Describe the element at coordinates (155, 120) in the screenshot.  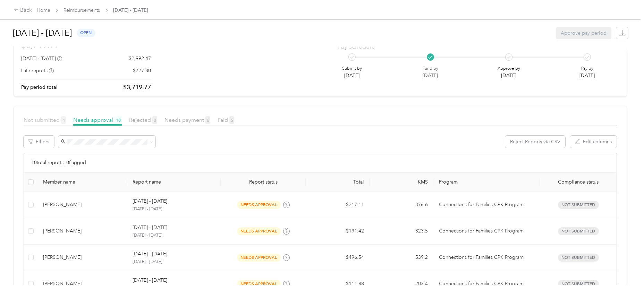
I see `span: 0` at that location.